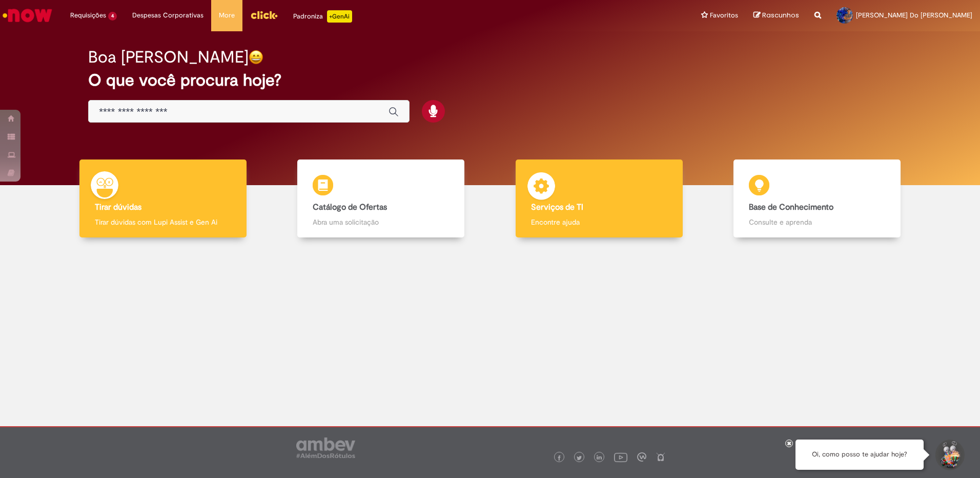 The height and width of the screenshot is (478, 980). I want to click on img: happy-face.png, so click(256, 57).